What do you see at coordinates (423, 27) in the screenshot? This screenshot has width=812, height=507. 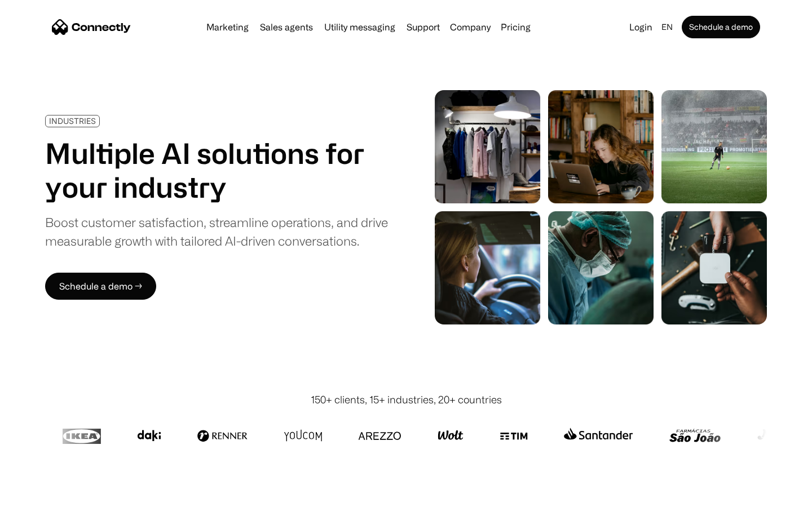 I see `a: Support` at bounding box center [423, 27].